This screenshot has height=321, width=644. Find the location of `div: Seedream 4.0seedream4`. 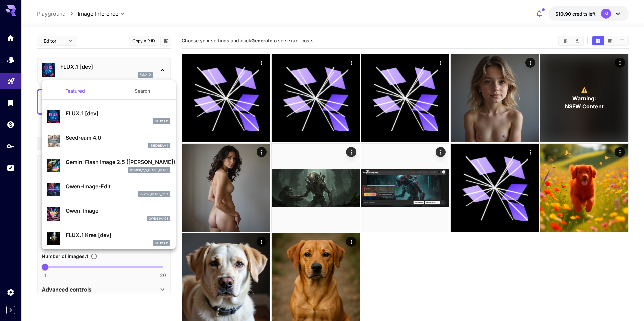

div: Seedream 4.0seedream4 is located at coordinates (109, 141).